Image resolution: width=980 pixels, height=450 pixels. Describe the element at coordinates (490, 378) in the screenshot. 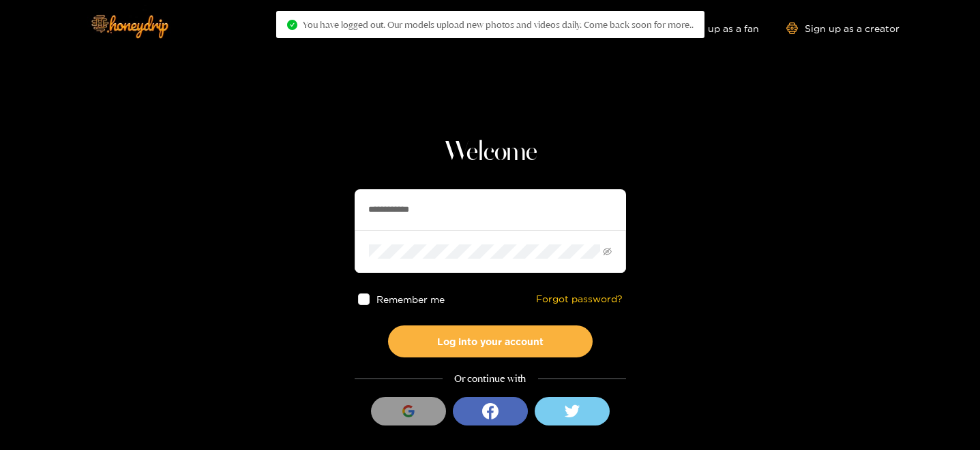

I see `div: Or continue with` at that location.